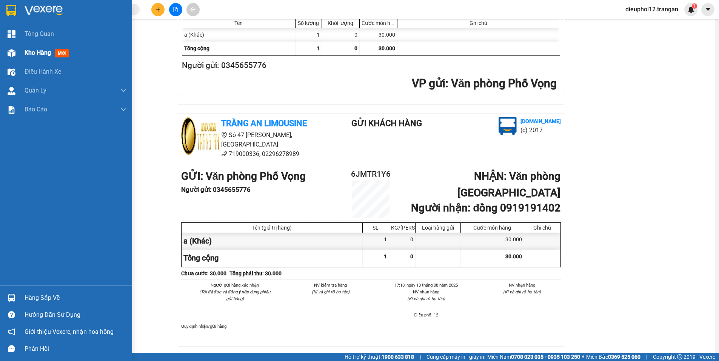 The image size is (719, 361). Describe the element at coordinates (387, 123) in the screenshot. I see `b: Gửi khách hàng` at that location.